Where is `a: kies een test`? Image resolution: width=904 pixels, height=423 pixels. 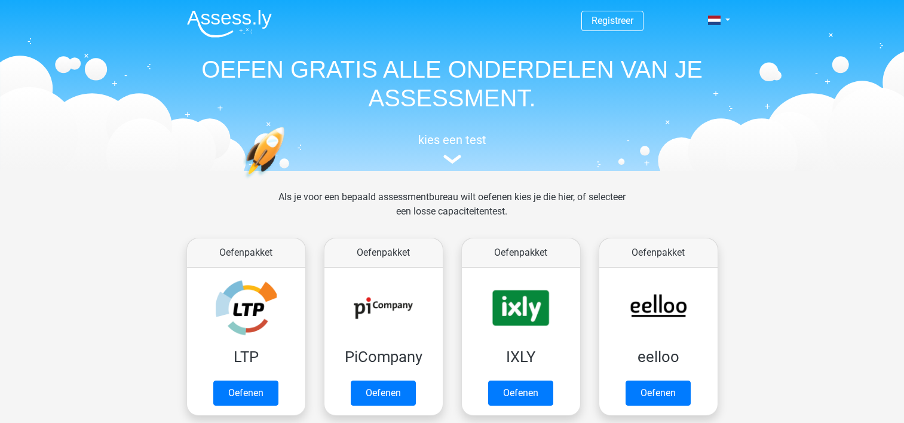
a: kies een test is located at coordinates (452, 148).